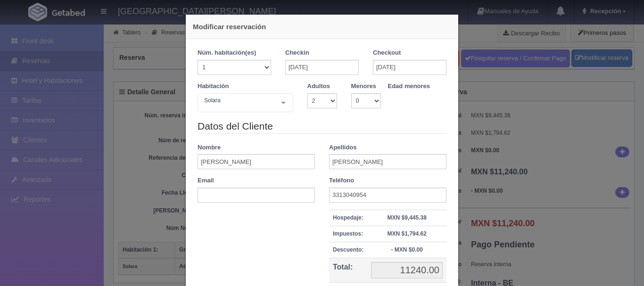 The width and height of the screenshot is (644, 286). Describe the element at coordinates (406, 234) in the screenshot. I see `strong: MXN $1,794.62` at that location.